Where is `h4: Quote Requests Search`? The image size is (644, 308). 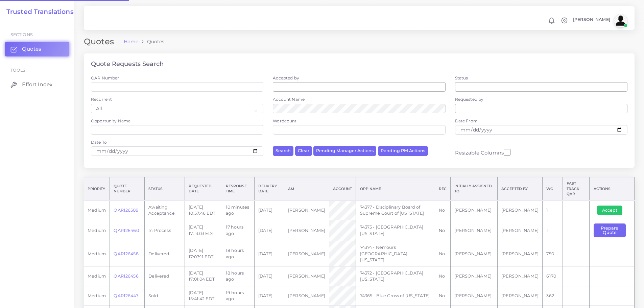
h4: Quote Requests Search is located at coordinates (127, 64).